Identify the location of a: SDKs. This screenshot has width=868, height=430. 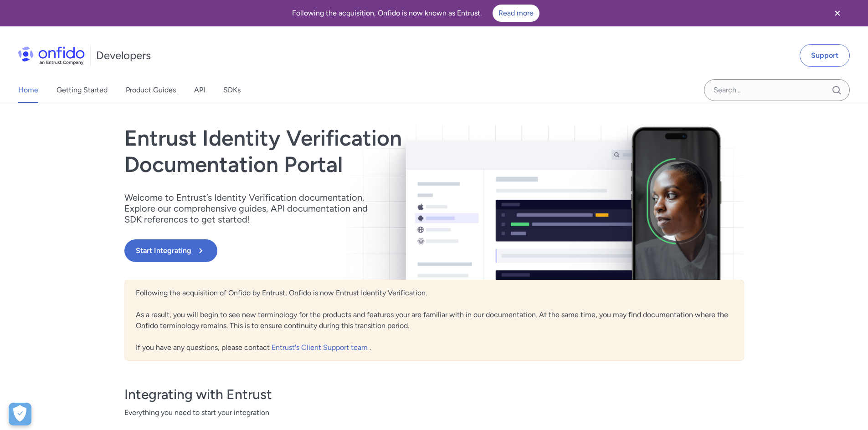
(232, 90).